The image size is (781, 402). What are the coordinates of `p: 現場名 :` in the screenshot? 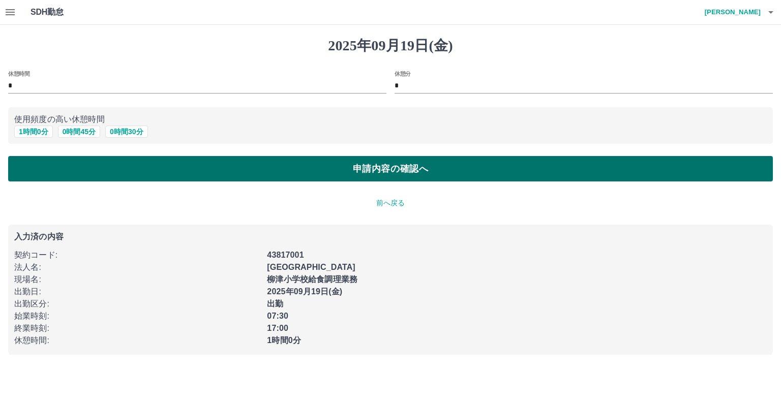 It's located at (137, 279).